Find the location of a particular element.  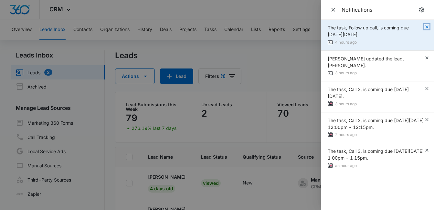

div: Notifications is located at coordinates (380, 10).